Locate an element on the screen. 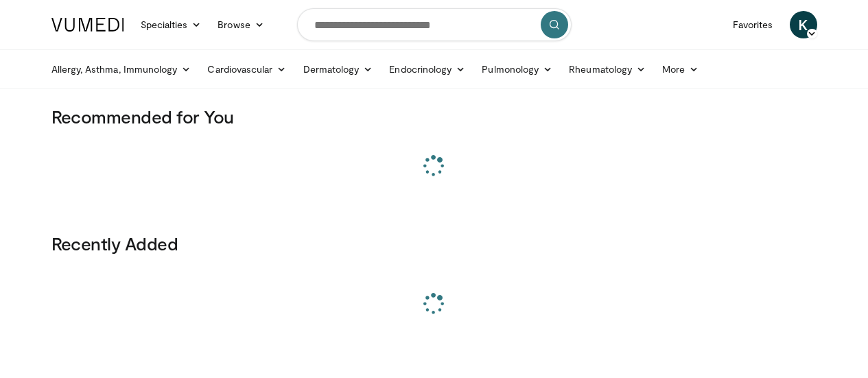  a: Rheumatology is located at coordinates (607, 69).